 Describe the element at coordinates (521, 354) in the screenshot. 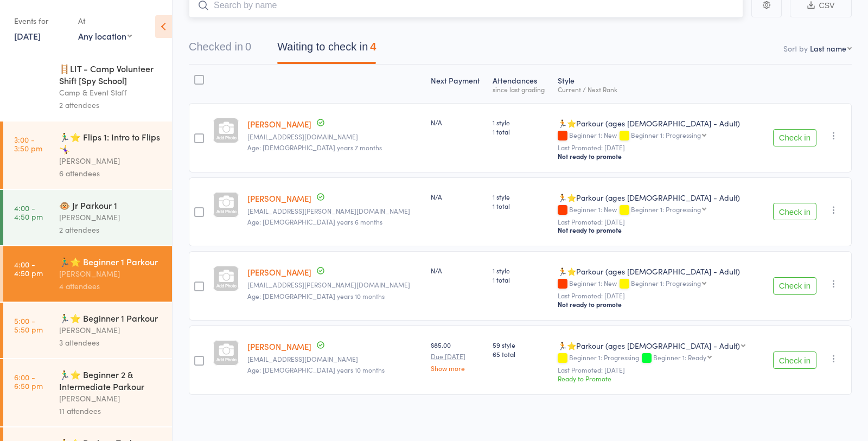

I see `span: 65 total` at that location.